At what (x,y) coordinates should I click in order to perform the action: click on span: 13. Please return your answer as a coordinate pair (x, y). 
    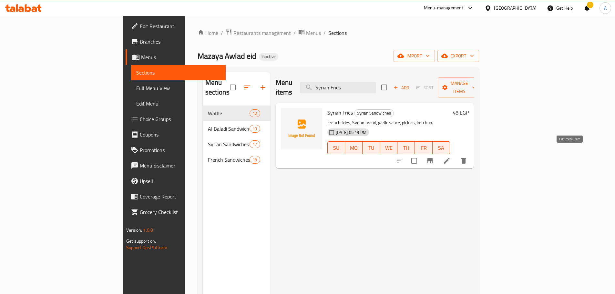
    Looking at the image, I should click on (255, 129).